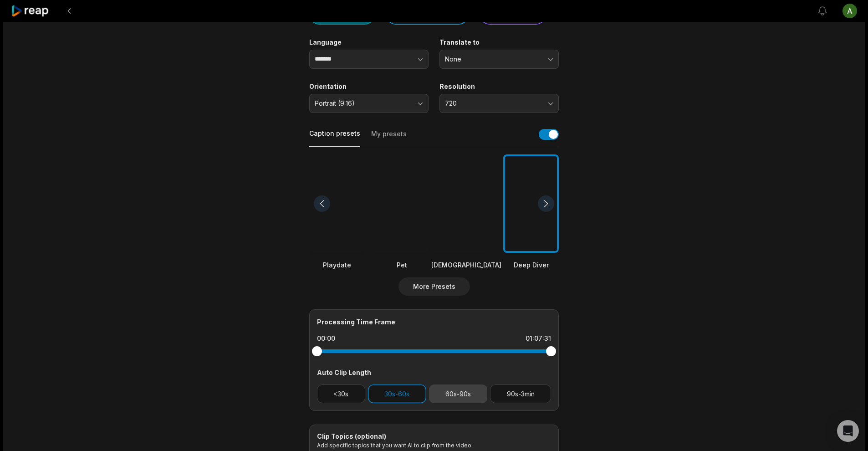 The width and height of the screenshot is (868, 451). Describe the element at coordinates (434, 372) in the screenshot. I see `div: Auto Clip Length` at that location.